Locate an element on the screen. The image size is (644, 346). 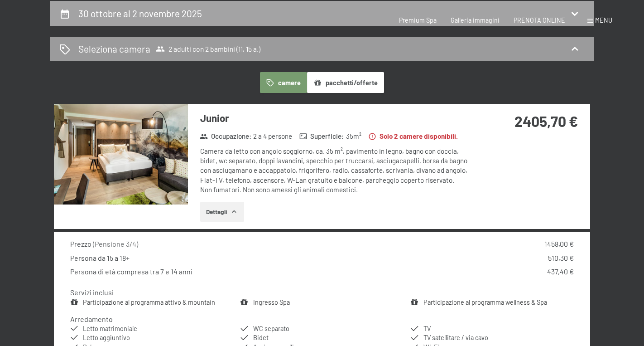
strong: Occupazione : is located at coordinates (226, 136).